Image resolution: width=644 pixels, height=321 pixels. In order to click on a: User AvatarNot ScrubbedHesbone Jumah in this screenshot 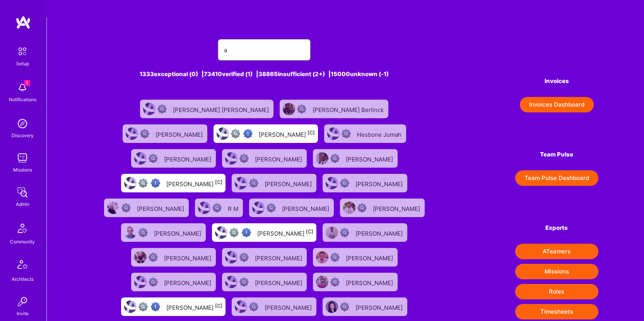, I will do `click(365, 134)`.